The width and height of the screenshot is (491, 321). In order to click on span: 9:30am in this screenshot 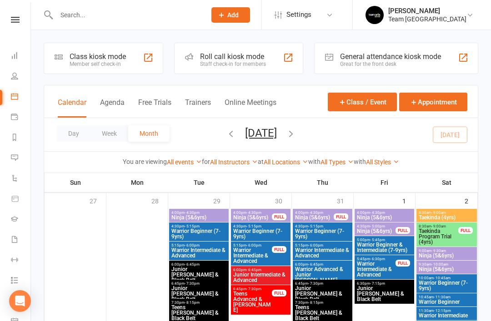, I will do `click(446, 264)`.